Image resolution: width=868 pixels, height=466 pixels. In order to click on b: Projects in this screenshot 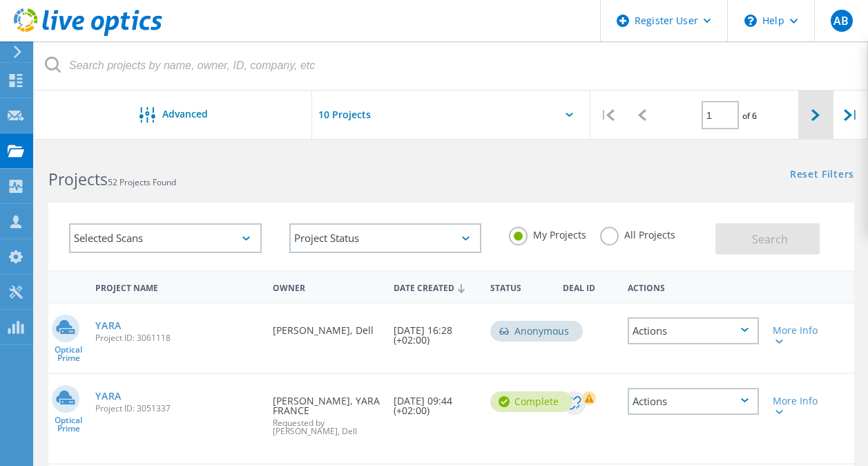, I will do `click(78, 179)`.